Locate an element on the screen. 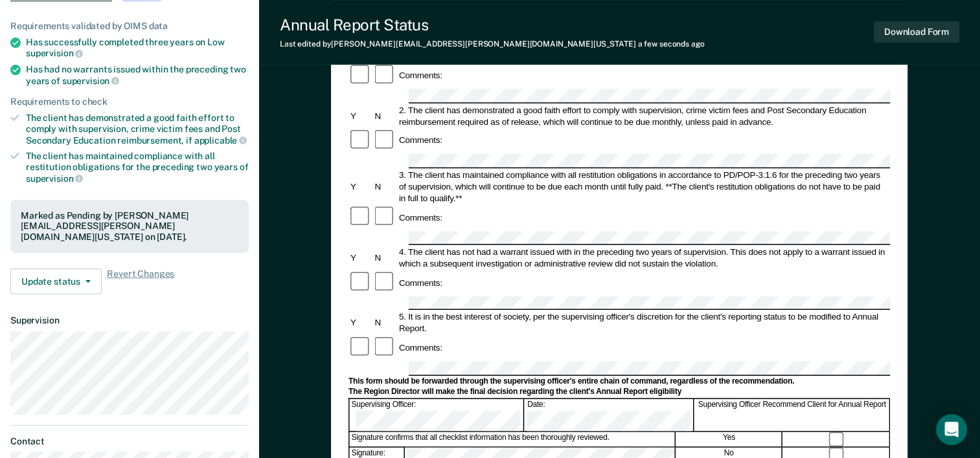  div: The Region Director will make the final decision regarding the client's Annual Report eligibility is located at coordinates (619, 393).